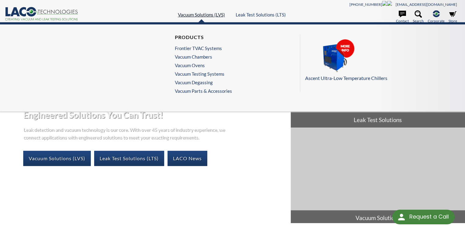  Describe the element at coordinates (385, 3) in the screenshot. I see `img: contact.png` at that location.